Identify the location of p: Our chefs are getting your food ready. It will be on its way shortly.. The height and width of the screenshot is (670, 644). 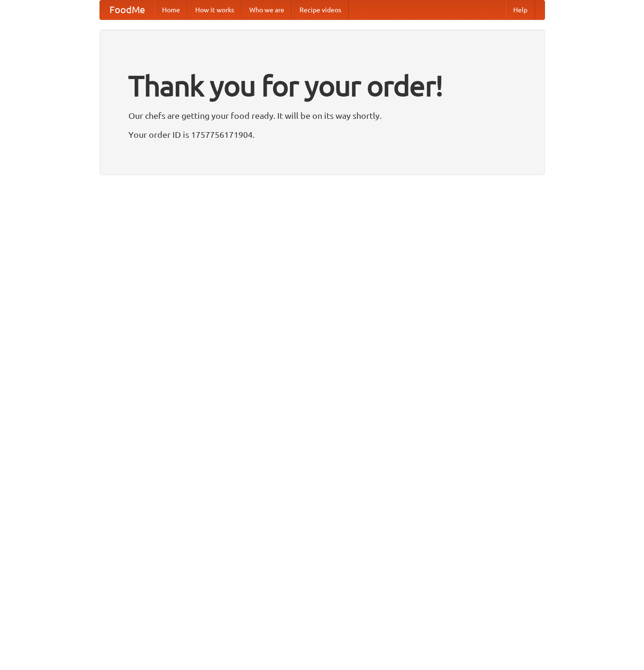
(322, 116).